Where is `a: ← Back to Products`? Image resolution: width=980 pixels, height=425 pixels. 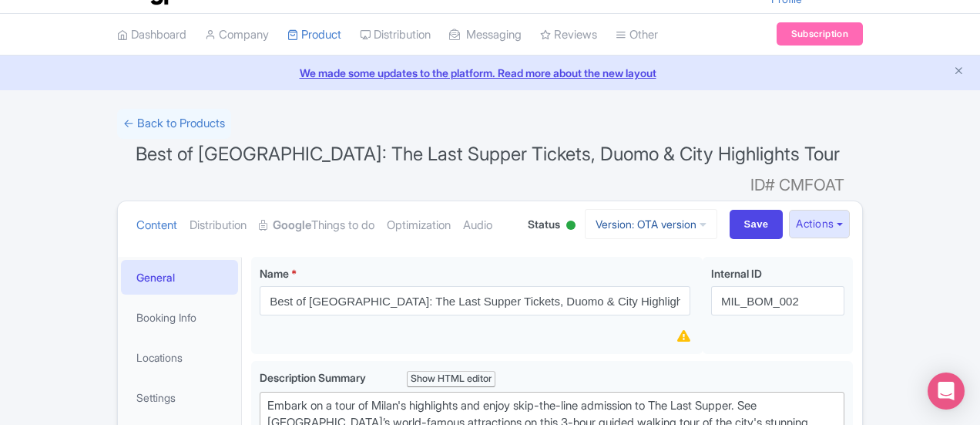 a: ← Back to Products is located at coordinates (174, 123).